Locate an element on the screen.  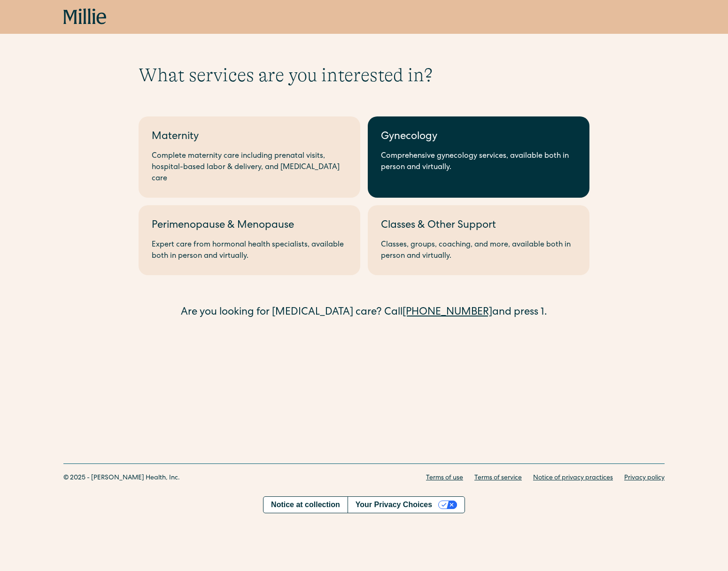
h1: What services are you interested in? is located at coordinates (364, 75).